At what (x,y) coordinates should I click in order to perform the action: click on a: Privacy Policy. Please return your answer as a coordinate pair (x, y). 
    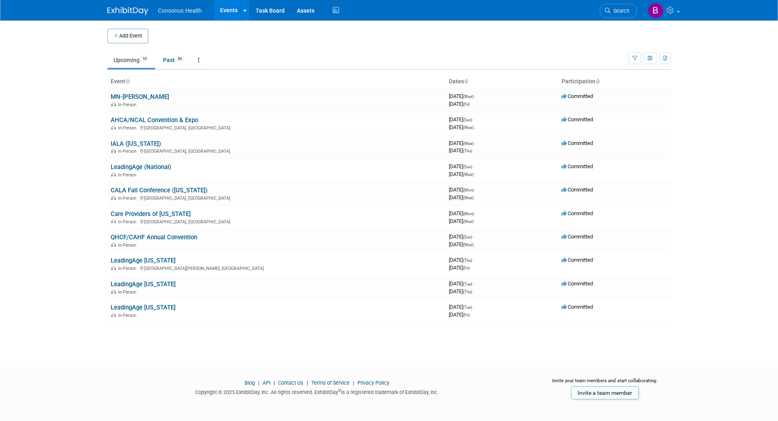
    Looking at the image, I should click on (373, 383).